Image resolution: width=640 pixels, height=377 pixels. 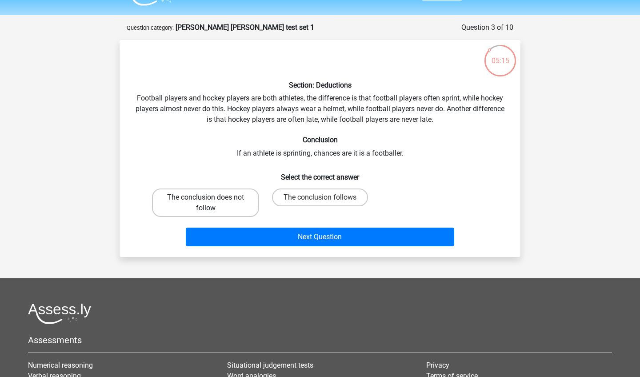 I want to click on small: Question category:, so click(x=150, y=28).